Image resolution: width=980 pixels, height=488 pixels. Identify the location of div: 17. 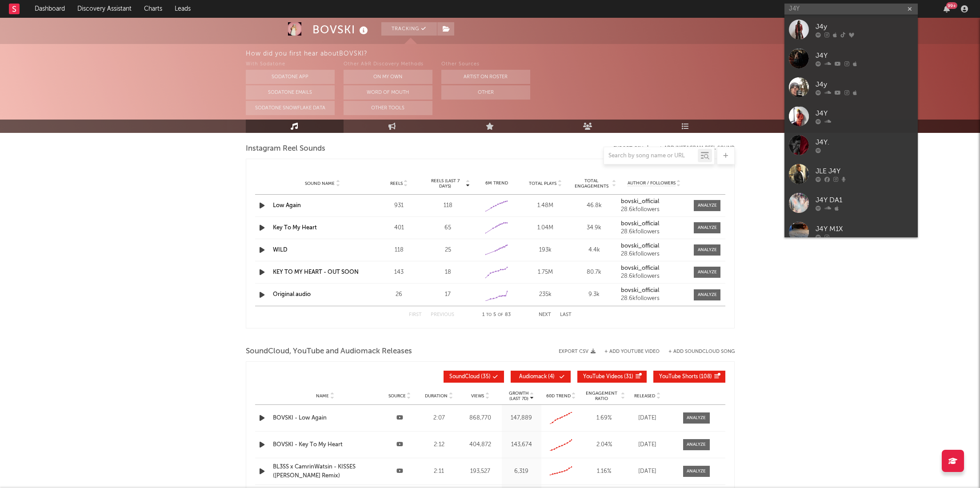
(448, 295).